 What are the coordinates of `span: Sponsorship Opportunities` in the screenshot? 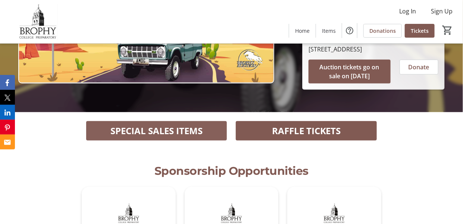 It's located at (232, 171).